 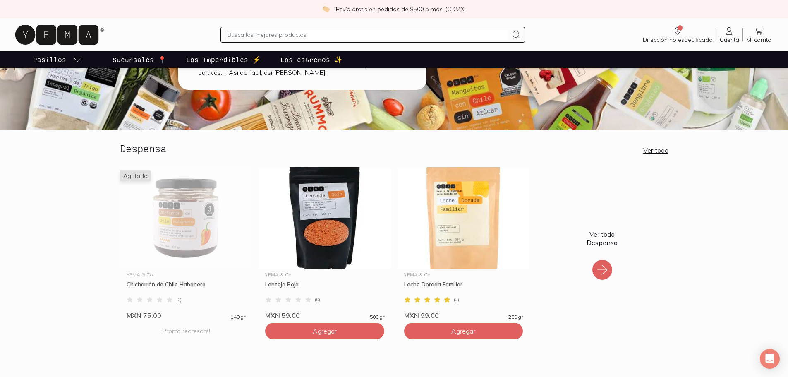 I want to click on a: pasillo-todos-link, so click(x=58, y=60).